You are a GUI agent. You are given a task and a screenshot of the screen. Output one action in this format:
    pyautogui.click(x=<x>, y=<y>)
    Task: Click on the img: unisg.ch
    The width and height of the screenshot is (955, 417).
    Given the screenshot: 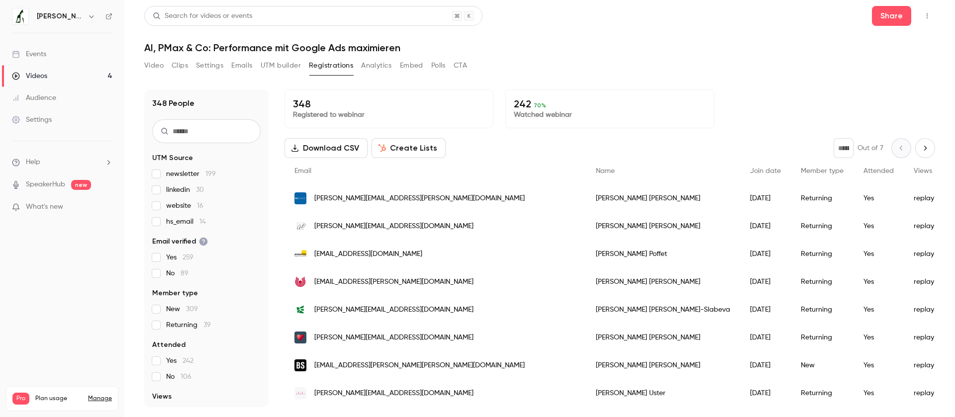 What is the action you would take?
    pyautogui.click(x=301, y=310)
    